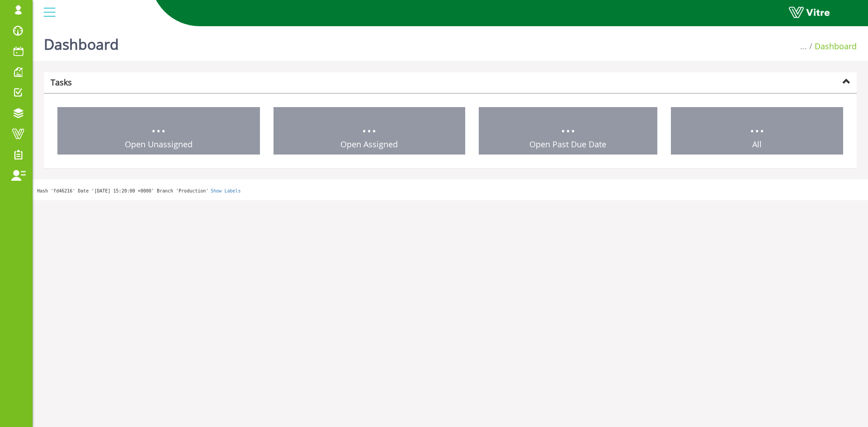 The height and width of the screenshot is (427, 868). Describe the element at coordinates (757, 145) in the screenshot. I see `span: All` at that location.